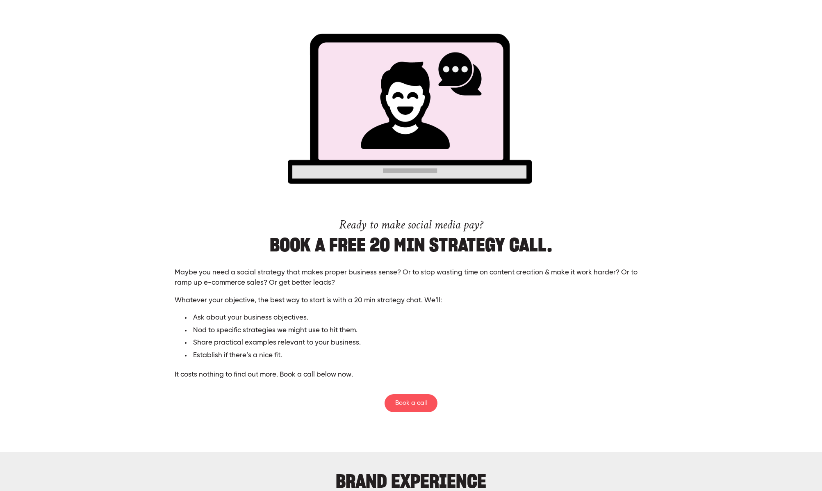  What do you see at coordinates (238, 355) in the screenshot?
I see `span: Establish if there’s a nice fit.` at bounding box center [238, 355].